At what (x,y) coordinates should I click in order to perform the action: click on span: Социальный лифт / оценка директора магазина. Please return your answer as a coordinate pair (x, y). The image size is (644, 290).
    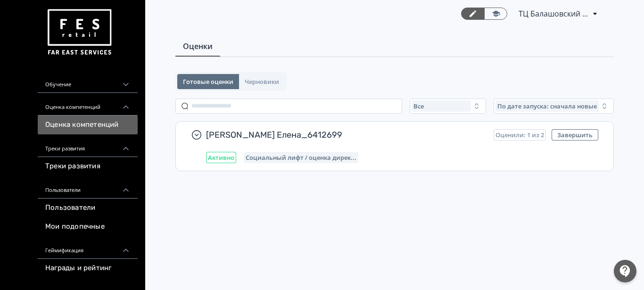
    Looking at the image, I should click on (301, 158).